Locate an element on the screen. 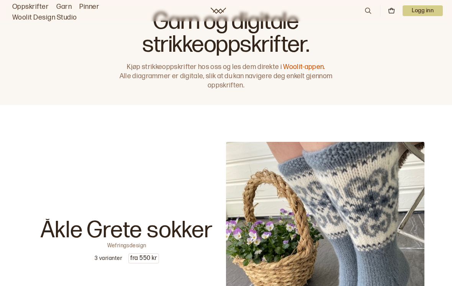 The height and width of the screenshot is (286, 452). a: Pinner is located at coordinates (89, 7).